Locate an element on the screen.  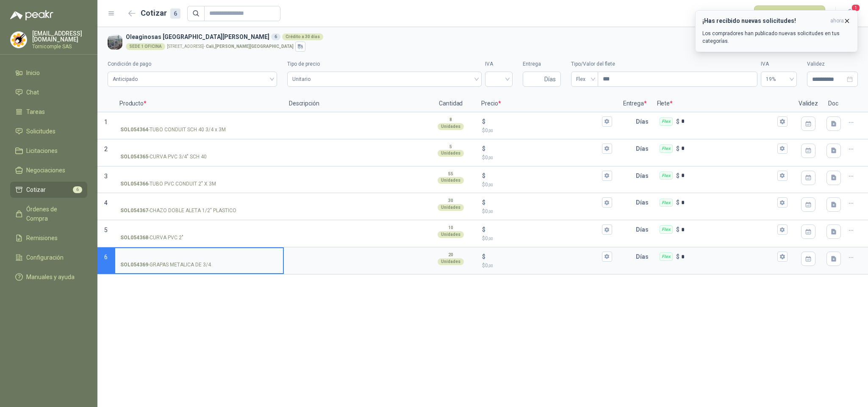
a: Solicitudes is located at coordinates (49, 131).